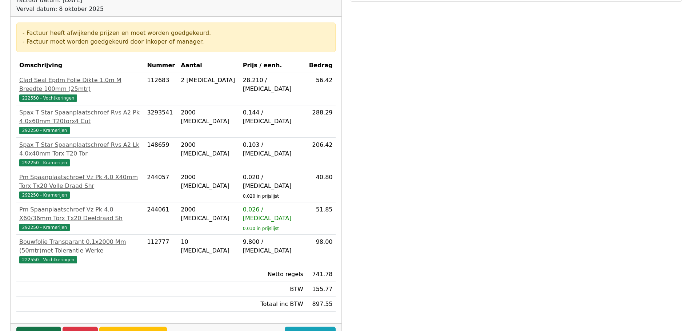 The height and width of the screenshot is (331, 692). Describe the element at coordinates (80, 65) in the screenshot. I see `th: Omschrijving` at that location.